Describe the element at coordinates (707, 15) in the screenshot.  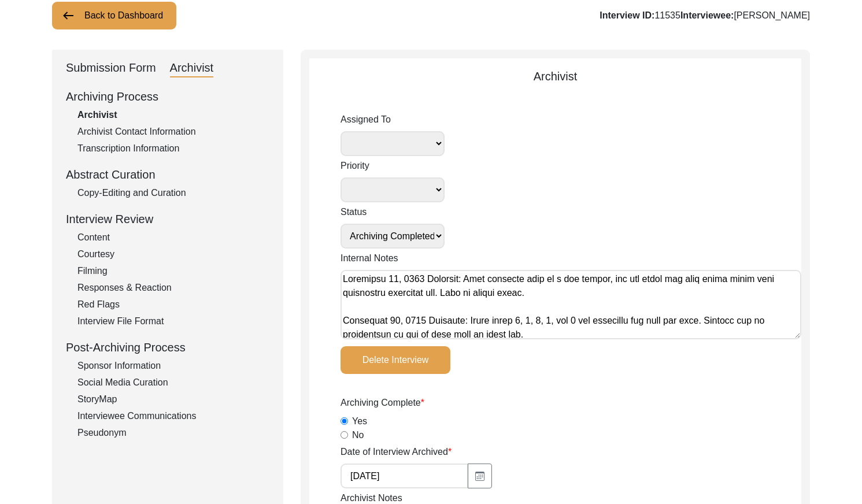
I see `b: Interviewee:` at that location.